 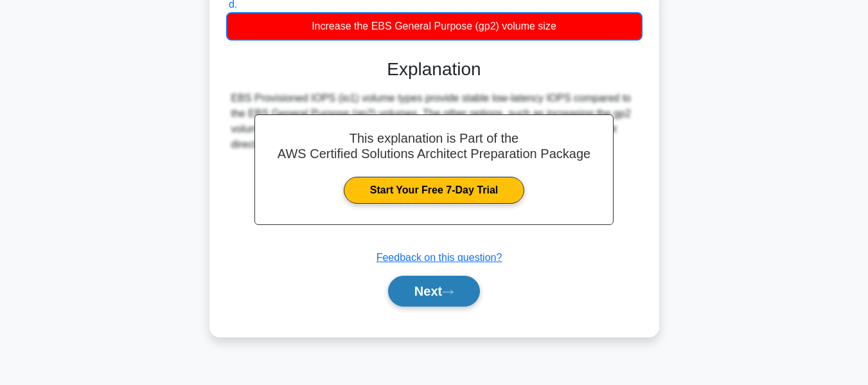 I want to click on a: Feedback on this question?, so click(x=439, y=257).